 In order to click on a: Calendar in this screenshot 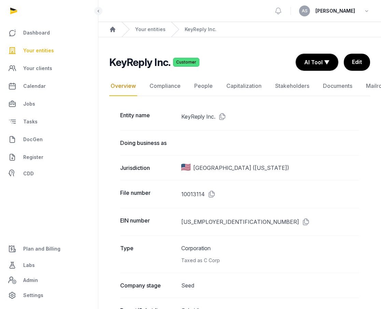, I will do `click(49, 86)`.